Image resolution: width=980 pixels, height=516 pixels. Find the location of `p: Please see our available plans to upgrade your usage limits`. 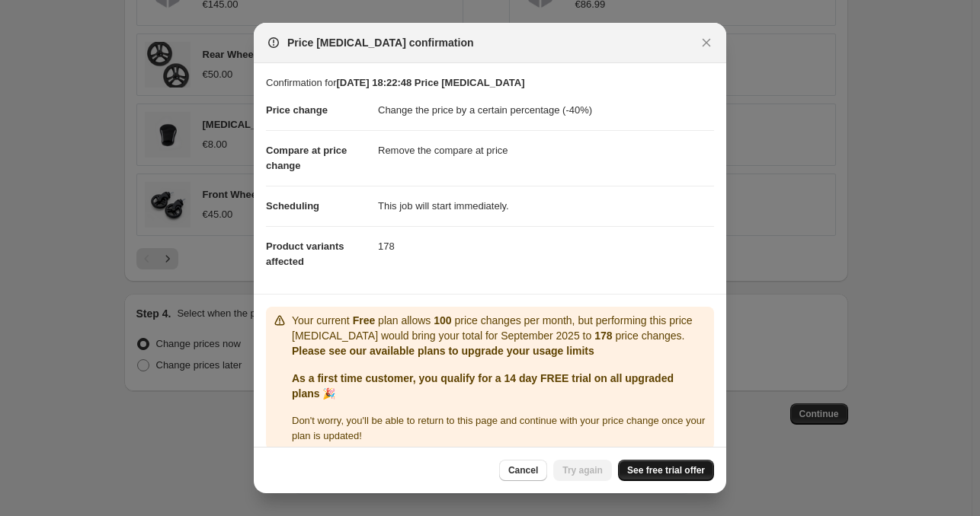

p: Please see our available plans to upgrade your usage limits is located at coordinates (500, 351).